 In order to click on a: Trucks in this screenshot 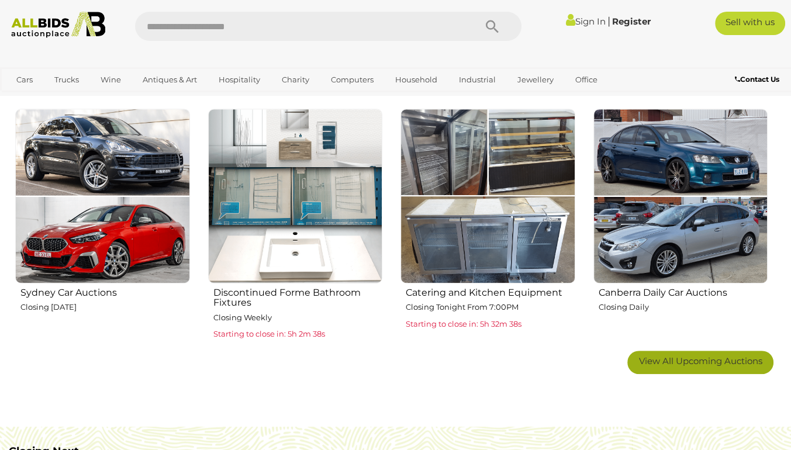, I will do `click(67, 80)`.